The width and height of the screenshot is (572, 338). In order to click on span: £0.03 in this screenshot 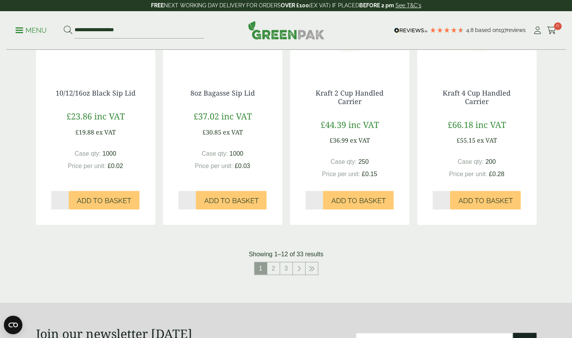, I will do `click(242, 166)`.